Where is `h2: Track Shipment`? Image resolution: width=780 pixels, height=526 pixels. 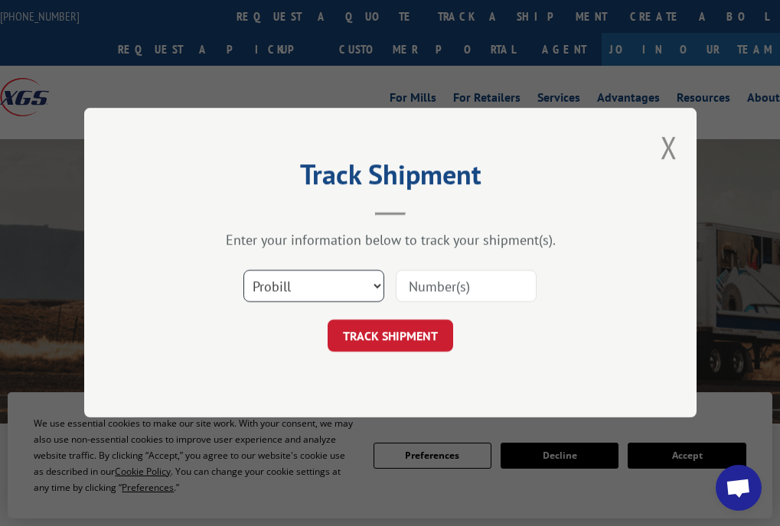 h2: Track Shipment is located at coordinates (390, 178).